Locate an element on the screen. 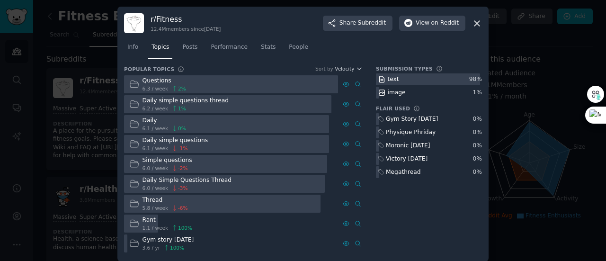 This screenshot has height=261, width=606. button: Velocity is located at coordinates (348, 69).